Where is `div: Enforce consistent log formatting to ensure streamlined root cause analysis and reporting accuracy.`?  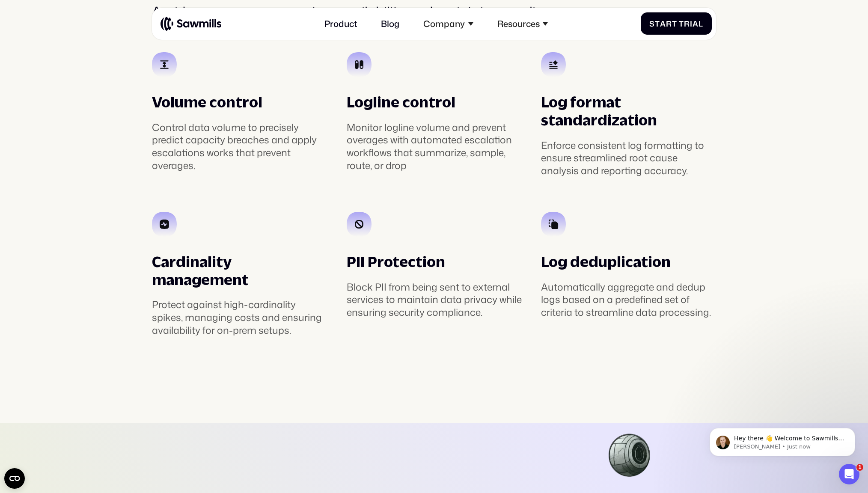 div: Enforce consistent log formatting to ensure streamlined root cause analysis and reporting accuracy. is located at coordinates (629, 158).